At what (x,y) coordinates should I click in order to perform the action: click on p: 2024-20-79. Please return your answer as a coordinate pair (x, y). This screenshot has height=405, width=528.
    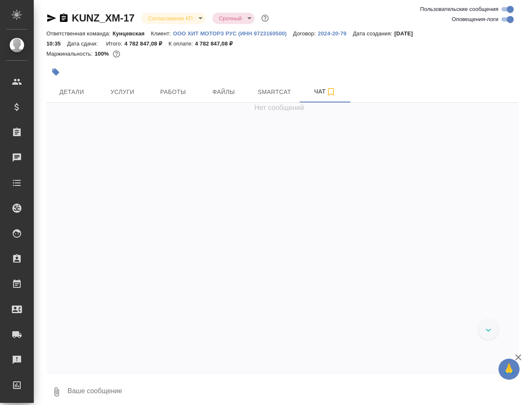
    Looking at the image, I should click on (335, 33).